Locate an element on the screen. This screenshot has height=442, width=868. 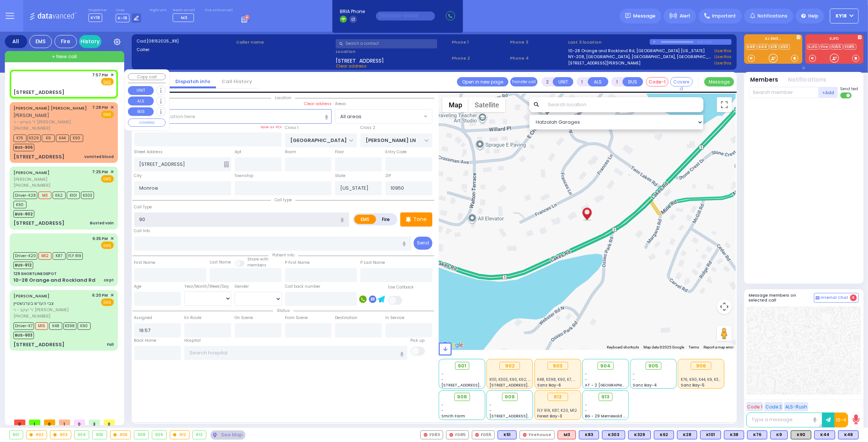
button: UNIT is located at coordinates (563, 82).